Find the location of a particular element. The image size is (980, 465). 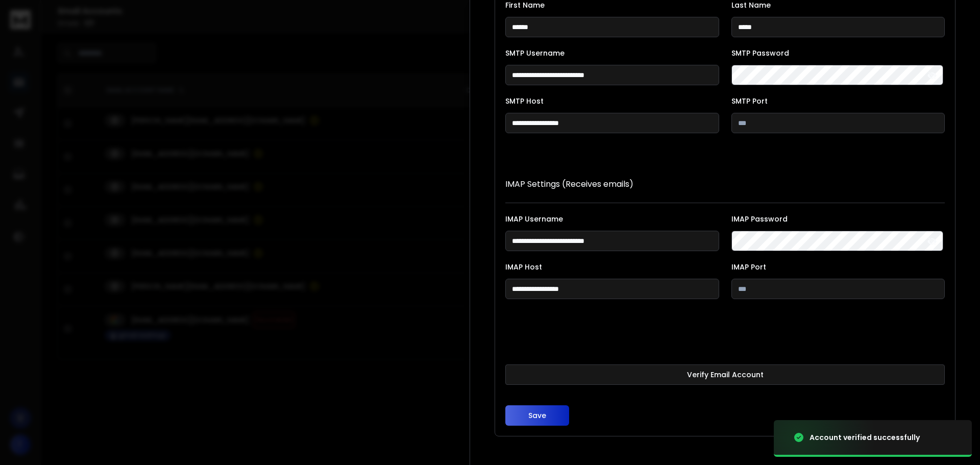

label: First Name is located at coordinates (612, 5).